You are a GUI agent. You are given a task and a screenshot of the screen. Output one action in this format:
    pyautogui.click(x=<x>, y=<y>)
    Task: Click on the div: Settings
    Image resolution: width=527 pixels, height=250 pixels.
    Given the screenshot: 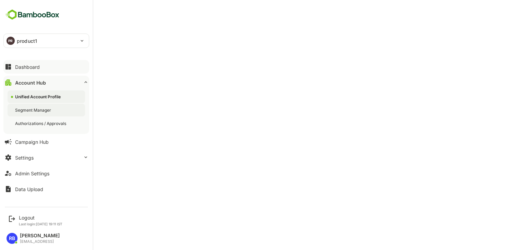 What is the action you would take?
    pyautogui.click(x=24, y=158)
    